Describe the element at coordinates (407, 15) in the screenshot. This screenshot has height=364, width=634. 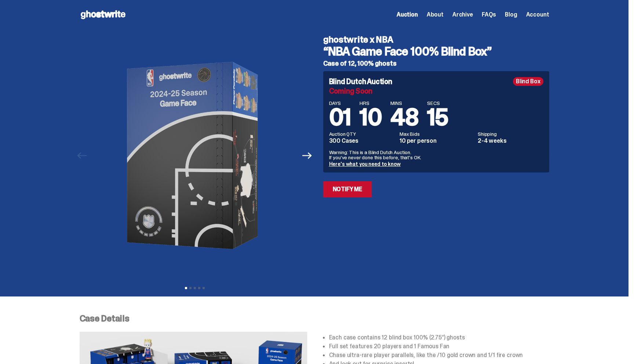
I see `a: Auction` at that location.